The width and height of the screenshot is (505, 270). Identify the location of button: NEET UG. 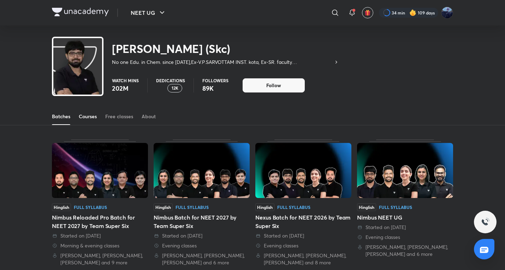
(148, 13).